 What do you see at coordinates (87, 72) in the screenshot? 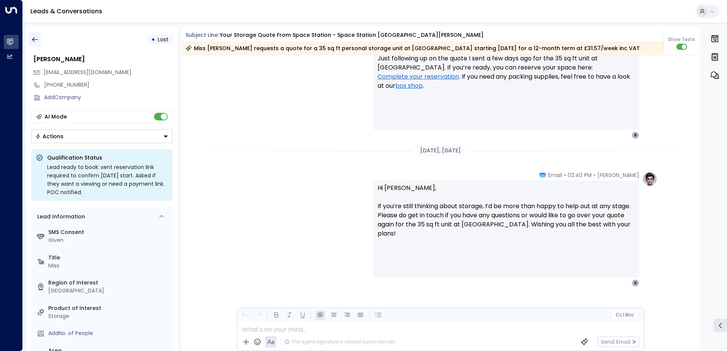
I see `span: baileyharrington@outlook.com` at bounding box center [87, 72].